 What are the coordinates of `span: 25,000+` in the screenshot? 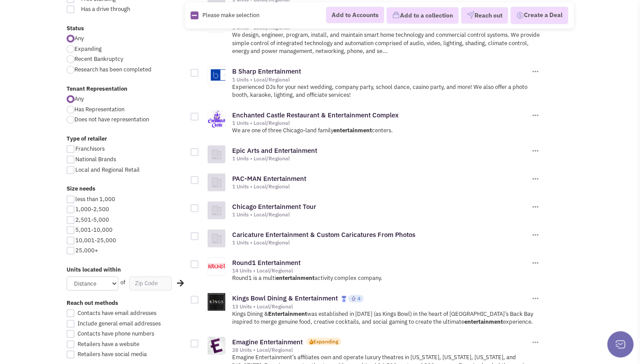 It's located at (87, 250).